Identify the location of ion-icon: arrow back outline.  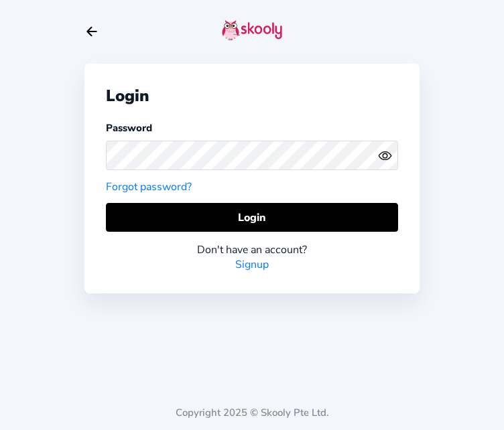
(92, 31).